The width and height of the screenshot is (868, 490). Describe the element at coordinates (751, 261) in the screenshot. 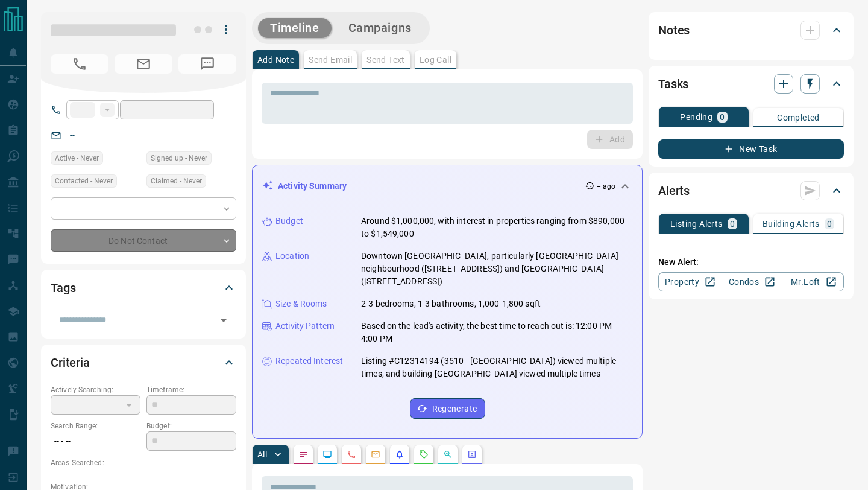

I see `p: New Alert:` at that location.